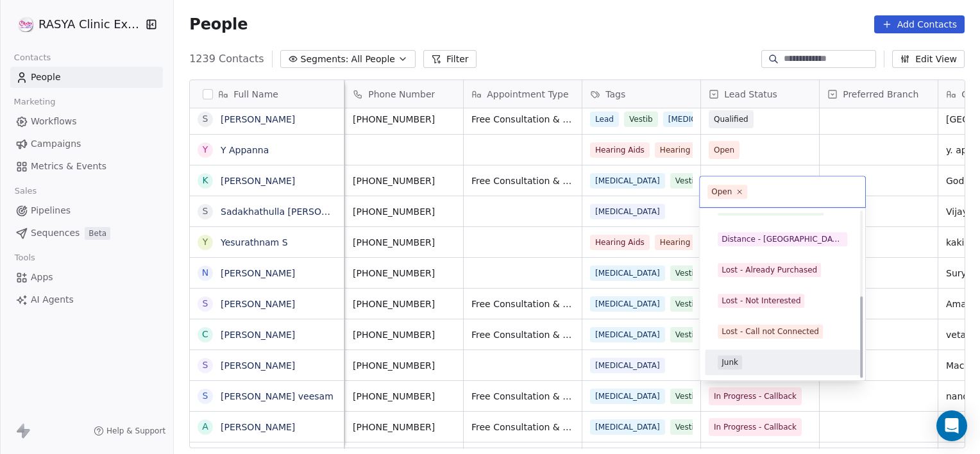  What do you see at coordinates (769, 270) in the screenshot?
I see `div: Lost - Already Purchased` at bounding box center [769, 270].